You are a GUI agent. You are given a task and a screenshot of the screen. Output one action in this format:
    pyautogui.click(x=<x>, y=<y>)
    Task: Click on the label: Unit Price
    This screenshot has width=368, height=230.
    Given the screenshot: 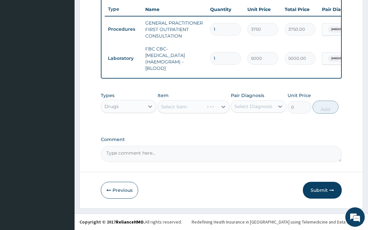 What is the action you would take?
    pyautogui.click(x=299, y=96)
    